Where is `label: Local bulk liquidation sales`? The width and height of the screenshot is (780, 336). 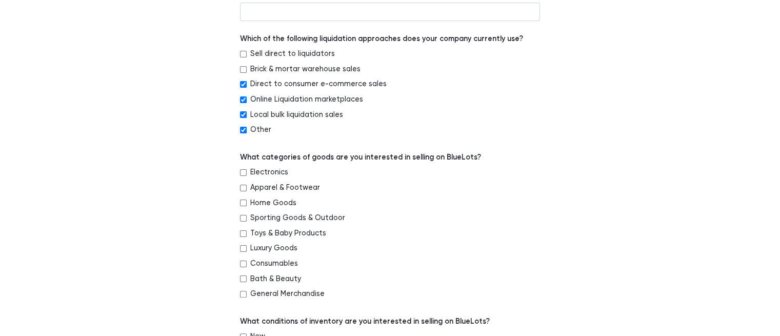 label: Local bulk liquidation sales is located at coordinates (296, 115).